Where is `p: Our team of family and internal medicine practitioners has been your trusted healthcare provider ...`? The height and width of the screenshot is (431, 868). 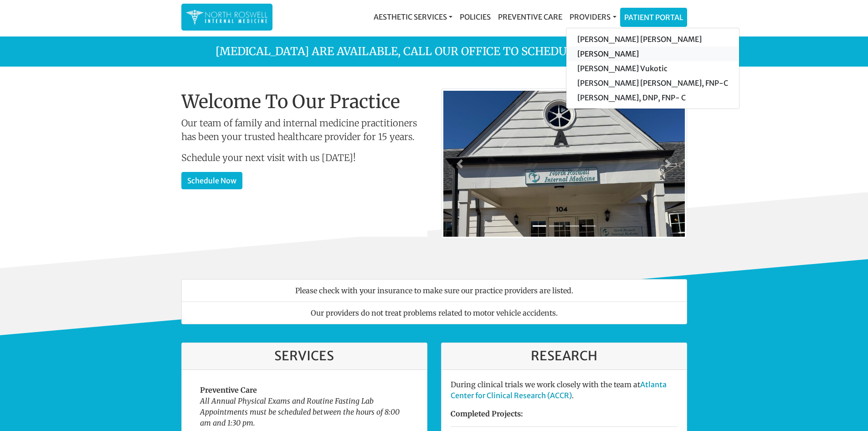 p: Our team of family and internal medicine practitioners has been your trusted healthcare provider ... is located at coordinates (305, 130).